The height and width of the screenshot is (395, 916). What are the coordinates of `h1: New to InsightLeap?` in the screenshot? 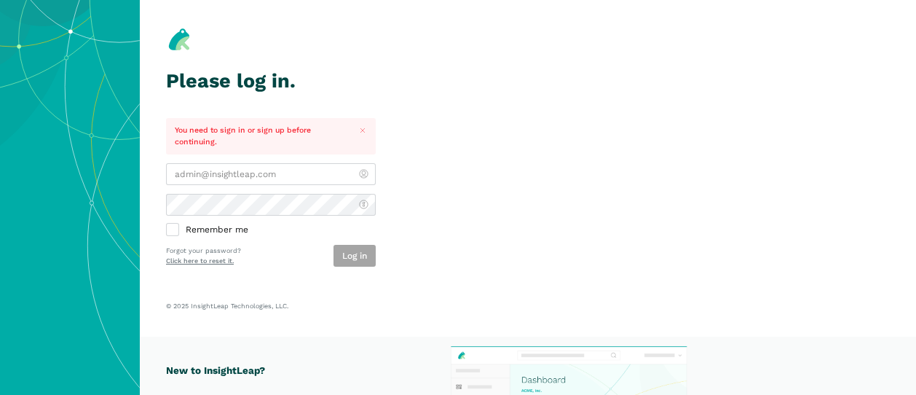 It's located at (331, 370).